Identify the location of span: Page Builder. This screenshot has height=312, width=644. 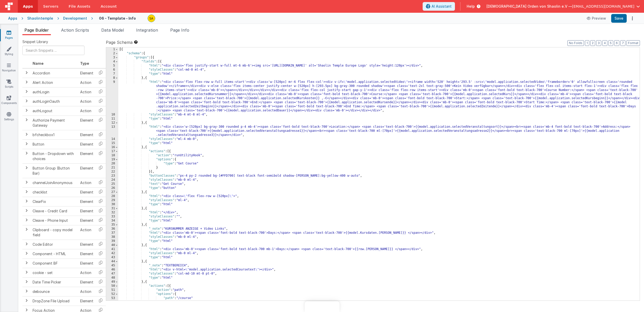
(37, 30).